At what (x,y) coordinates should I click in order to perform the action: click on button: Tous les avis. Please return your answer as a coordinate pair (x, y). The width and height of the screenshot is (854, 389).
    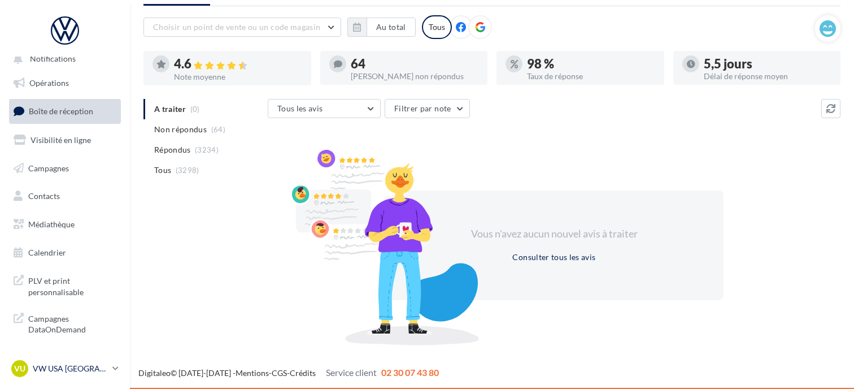
    Looking at the image, I should click on (324, 108).